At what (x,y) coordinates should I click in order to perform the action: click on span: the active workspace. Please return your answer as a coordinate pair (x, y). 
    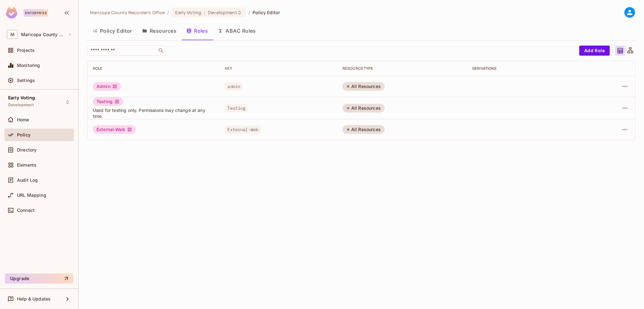
    Looking at the image, I should click on (127, 12).